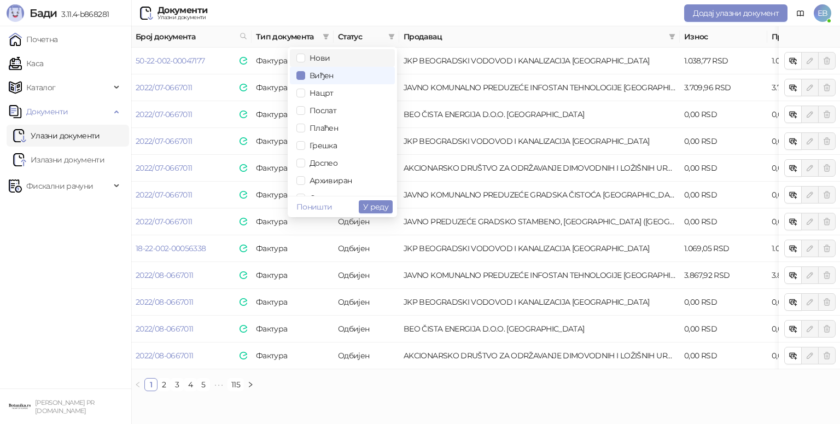  Describe the element at coordinates (190, 385) in the screenshot. I see `a: 4` at that location.